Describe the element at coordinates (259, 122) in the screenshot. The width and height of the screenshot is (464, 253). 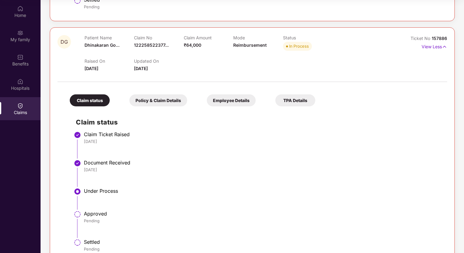
I see `h2: Claim status` at that location.